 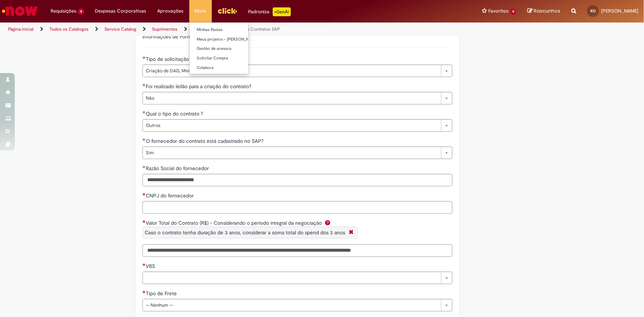 I want to click on a: Service Catalog, so click(x=120, y=29).